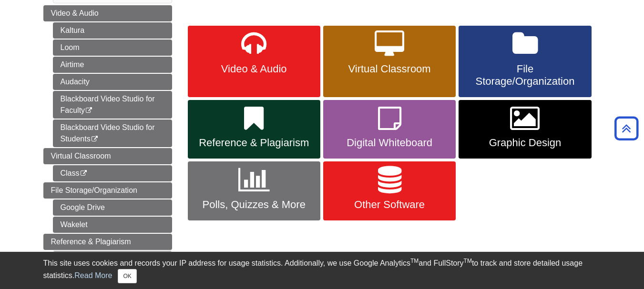  I want to click on div: This site uses cookies and records your IP address for usage statistics. Additionally, we use Goo..., so click(322, 270).